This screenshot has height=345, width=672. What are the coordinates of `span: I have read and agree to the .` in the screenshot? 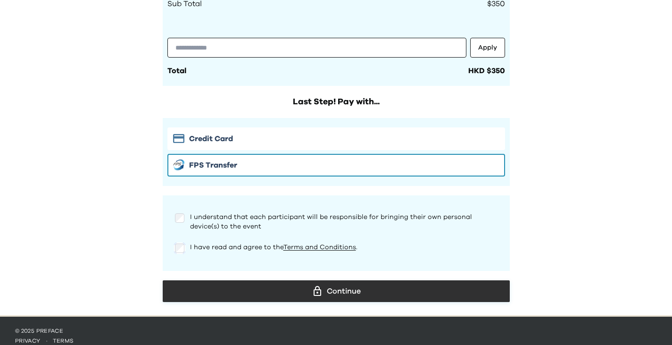 It's located at (273, 247).